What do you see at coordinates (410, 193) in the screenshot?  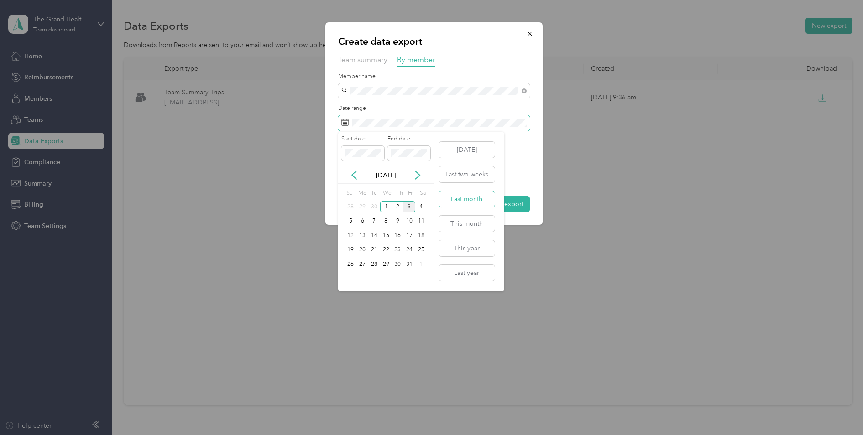 I see `div: Fr` at bounding box center [410, 193].